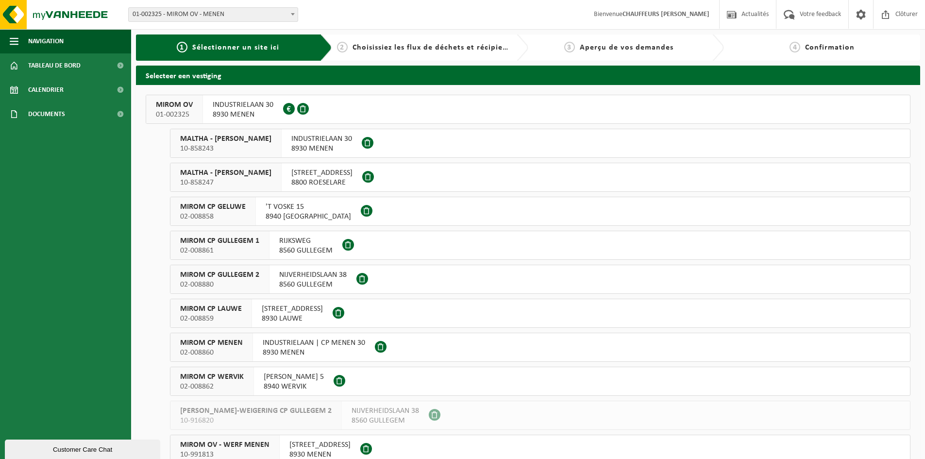 The width and height of the screenshot is (925, 459). I want to click on span: Sélectionner un site ici, so click(236, 48).